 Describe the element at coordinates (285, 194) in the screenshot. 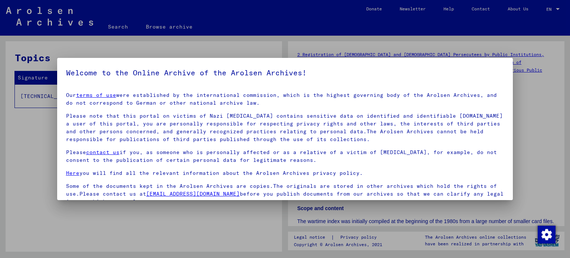

I see `p: Some of the documents kept in the Arolsen Archives are copies.The originals are stored in other a...` at that location.